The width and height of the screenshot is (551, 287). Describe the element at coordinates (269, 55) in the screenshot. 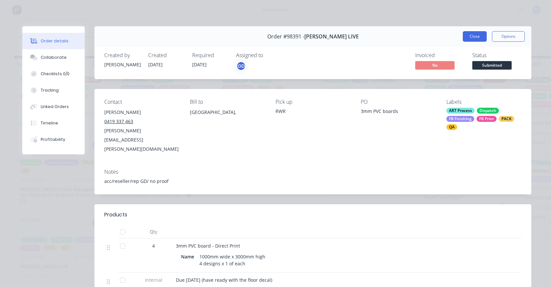

I see `div: Assigned to` at that location.